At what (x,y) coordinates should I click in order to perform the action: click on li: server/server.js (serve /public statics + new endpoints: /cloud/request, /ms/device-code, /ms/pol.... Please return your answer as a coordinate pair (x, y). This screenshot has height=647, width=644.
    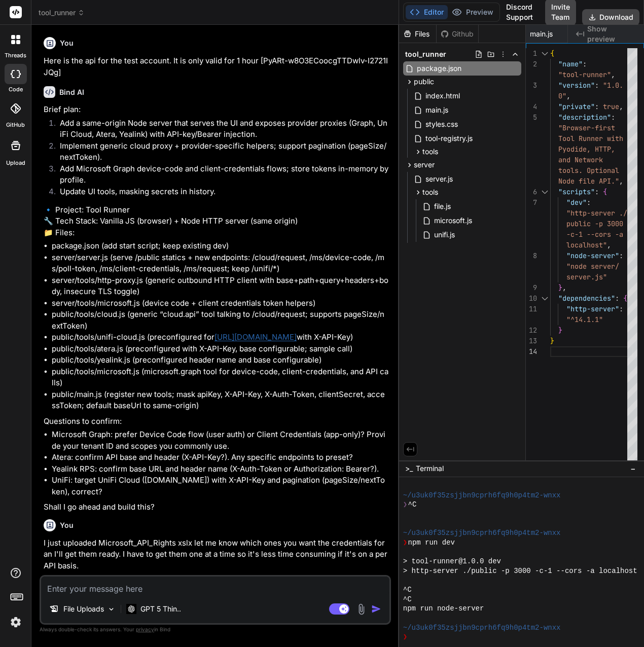
    Looking at the image, I should click on (220, 263).